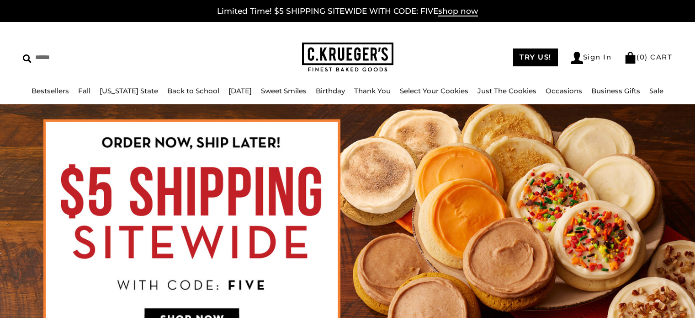  What do you see at coordinates (193, 91) in the screenshot?
I see `a: Back to School` at bounding box center [193, 91].